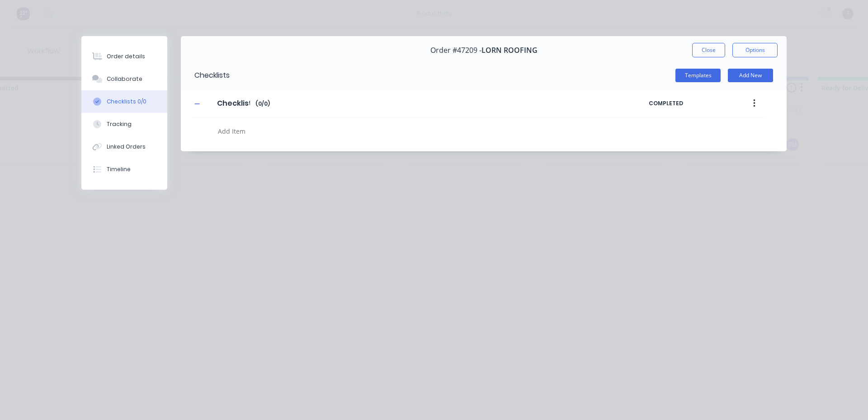  What do you see at coordinates (755, 50) in the screenshot?
I see `button: Options` at bounding box center [755, 50].